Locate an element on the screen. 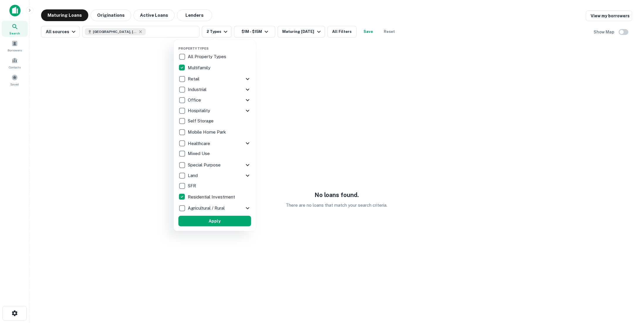 This screenshot has width=644, height=323. div: Office is located at coordinates (215, 100).